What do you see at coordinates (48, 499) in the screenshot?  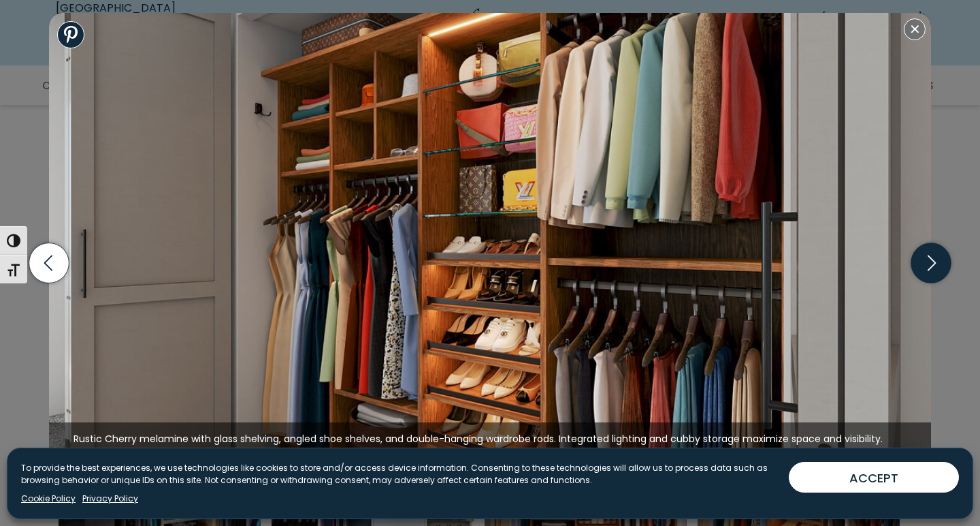 I see `a: Cookie Policy` at bounding box center [48, 499].